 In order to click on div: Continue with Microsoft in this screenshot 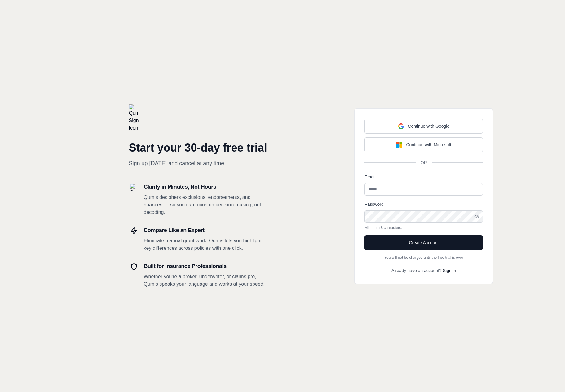, I will do `click(424, 145)`.